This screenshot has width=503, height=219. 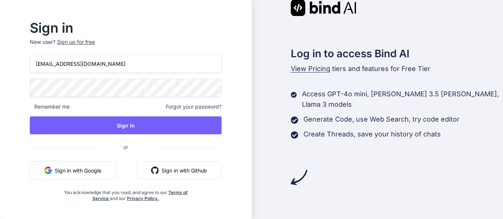 I want to click on p: Generate Code, use Web Search, try code editor, so click(x=381, y=120).